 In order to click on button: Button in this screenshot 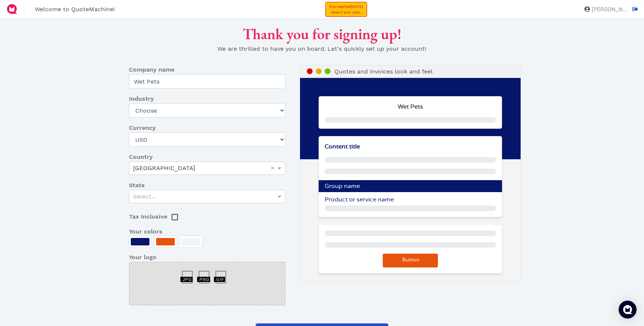, I will do `click(410, 260)`.